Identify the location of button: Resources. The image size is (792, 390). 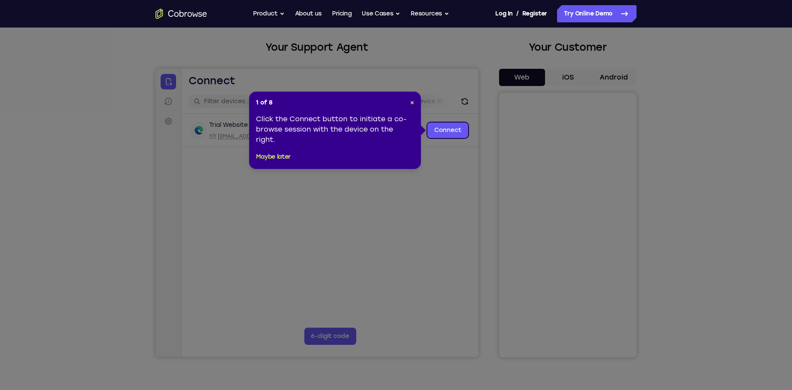
(430, 14).